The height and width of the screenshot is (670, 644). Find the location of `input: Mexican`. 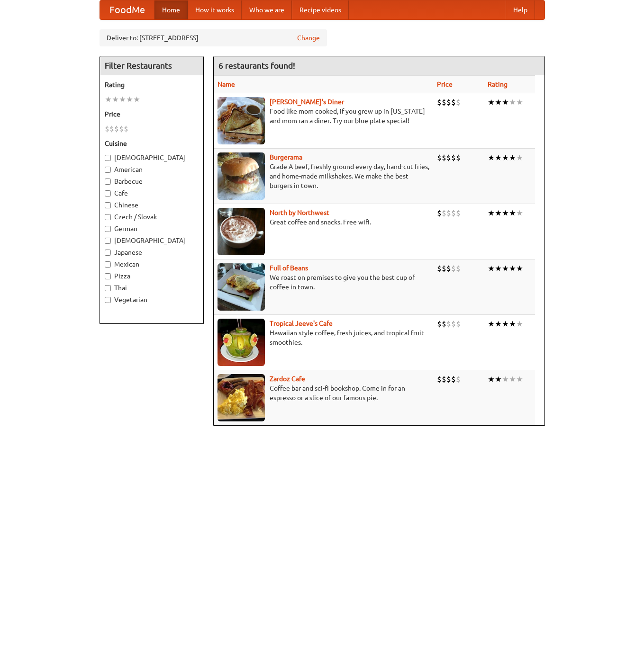

input: Mexican is located at coordinates (108, 264).